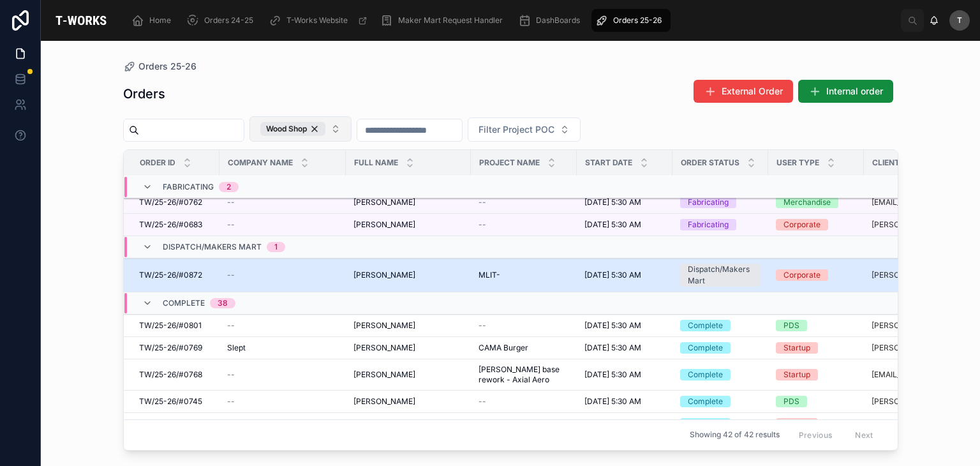 The image size is (980, 466). What do you see at coordinates (144, 94) in the screenshot?
I see `h1: Orders` at bounding box center [144, 94].